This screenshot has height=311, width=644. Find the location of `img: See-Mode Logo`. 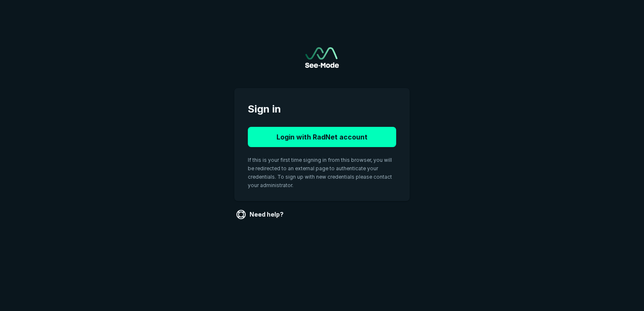

img: See-Mode Logo is located at coordinates (322, 58).